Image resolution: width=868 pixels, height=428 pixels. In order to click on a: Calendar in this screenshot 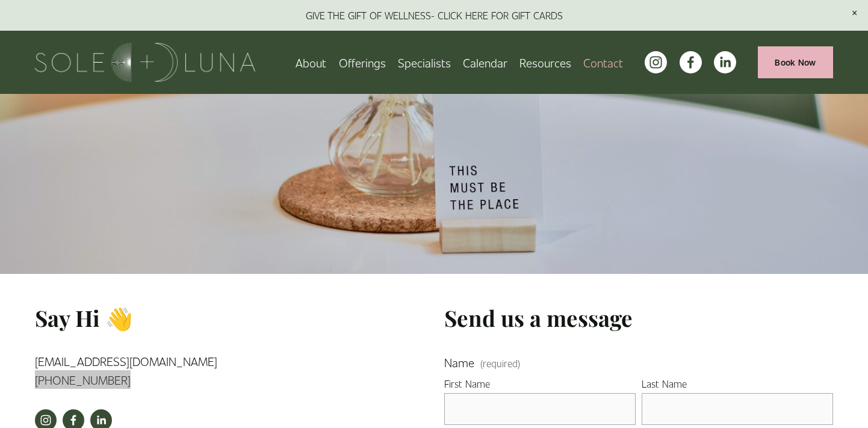, I will do `click(485, 62)`.